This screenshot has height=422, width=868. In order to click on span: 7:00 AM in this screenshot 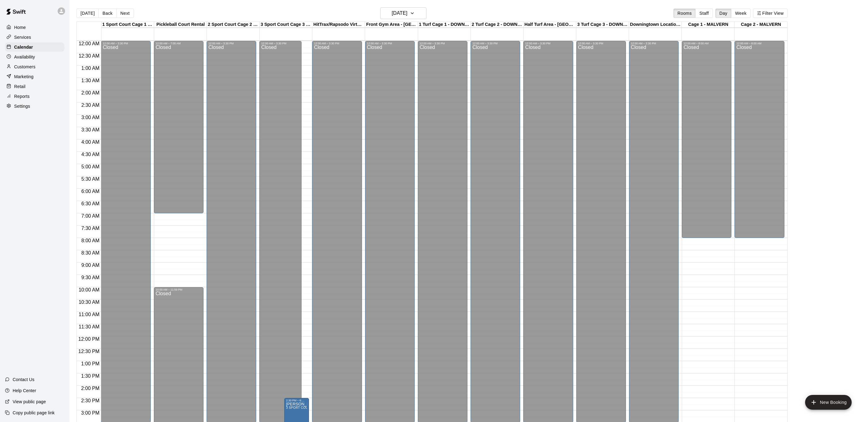, I will do `click(91, 216)`.